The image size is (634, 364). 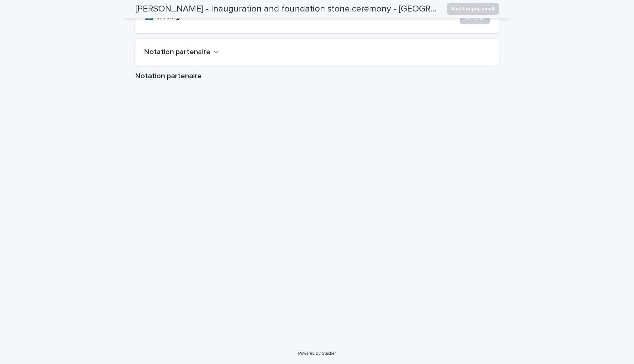 What do you see at coordinates (177, 52) in the screenshot?
I see `h2: Notation partenaire` at bounding box center [177, 52].